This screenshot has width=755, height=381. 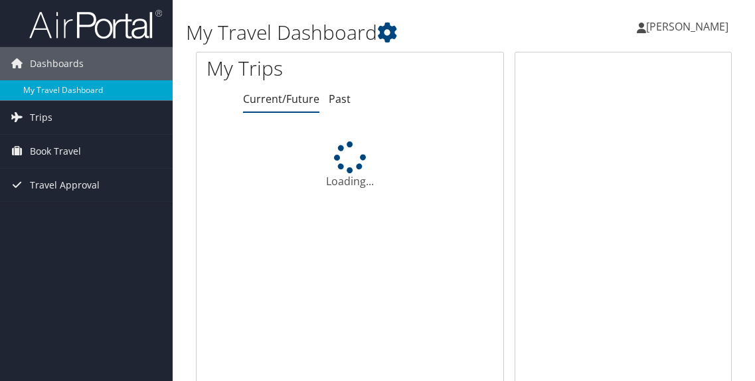 What do you see at coordinates (350, 165) in the screenshot?
I see `div: Loading...` at bounding box center [350, 165].